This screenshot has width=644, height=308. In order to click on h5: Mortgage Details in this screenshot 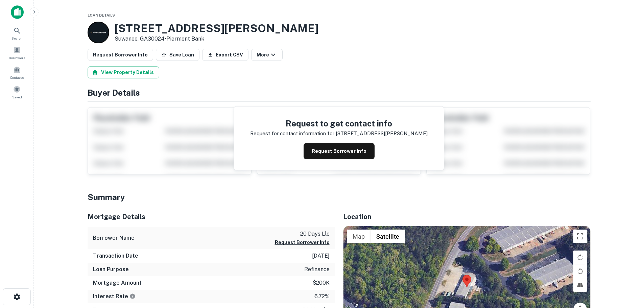, I will do `click(211, 217)`.